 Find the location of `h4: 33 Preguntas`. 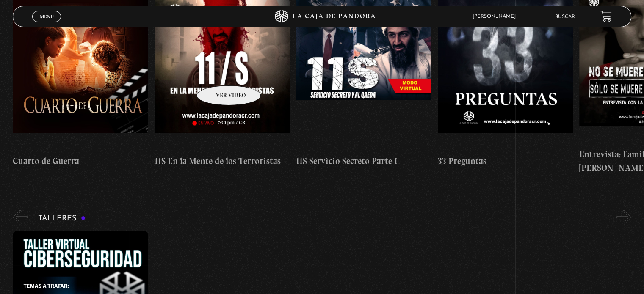

h4: 33 Preguntas is located at coordinates (505, 161).